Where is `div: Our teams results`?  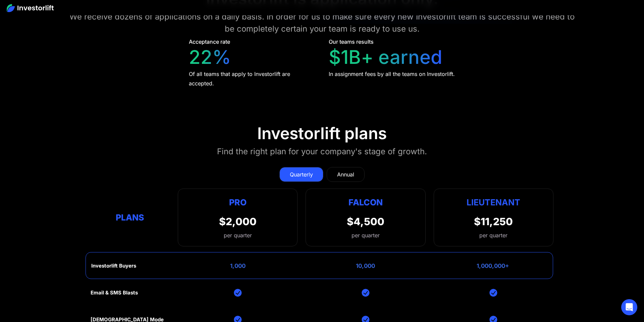 div: Our teams results is located at coordinates (351, 42).